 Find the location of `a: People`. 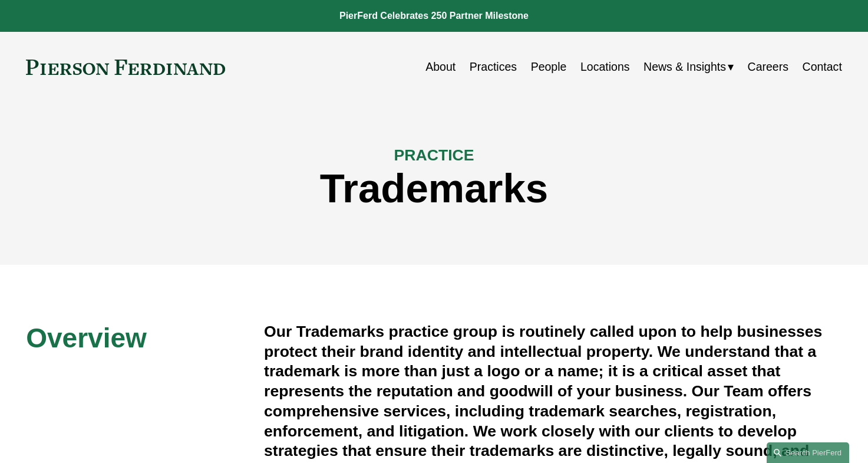

a: People is located at coordinates (549, 66).